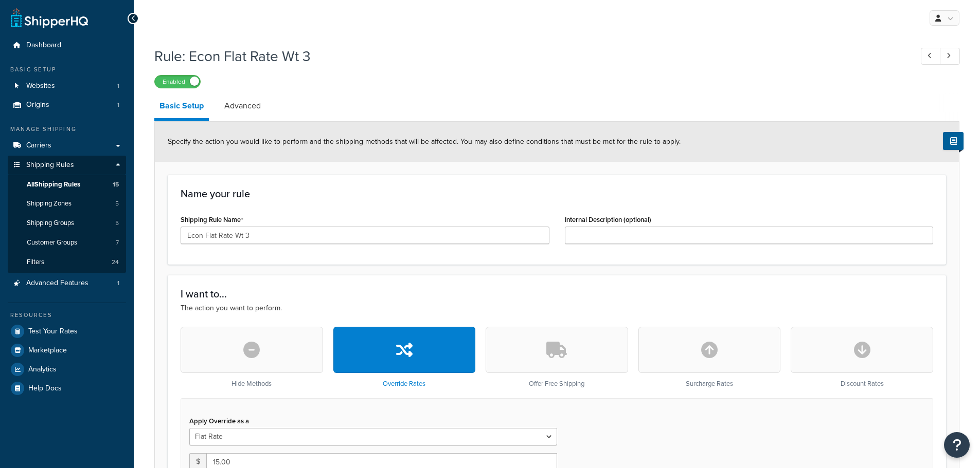 The height and width of the screenshot is (468, 980). What do you see at coordinates (39, 145) in the screenshot?
I see `span: Carriers` at bounding box center [39, 145].